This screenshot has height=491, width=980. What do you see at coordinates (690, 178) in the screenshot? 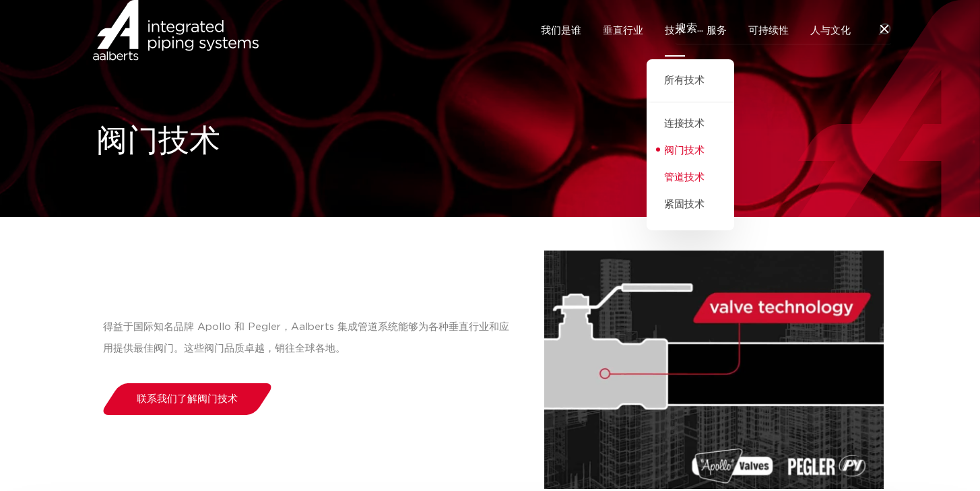
I see `a: 管道技术` at bounding box center [690, 178].